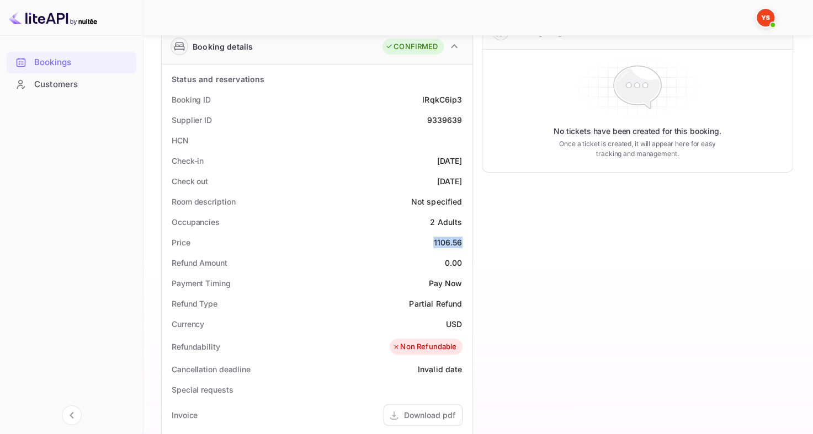  Describe the element at coordinates (411, 47) in the screenshot. I see `div: CONFIRMED` at that location.